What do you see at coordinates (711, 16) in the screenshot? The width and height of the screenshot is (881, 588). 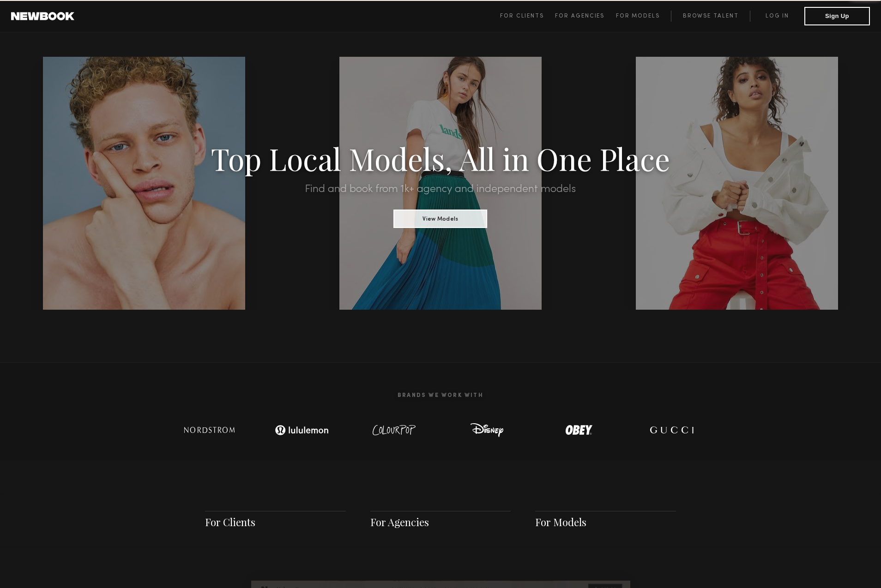 I see `a: Browse Talent` at bounding box center [711, 16].